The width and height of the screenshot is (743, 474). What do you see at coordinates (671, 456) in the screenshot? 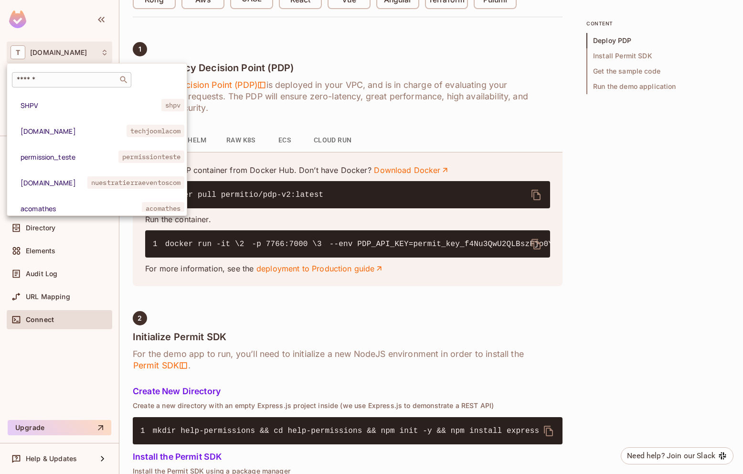
I see `div: Need help? Join our Slack` at bounding box center [671, 456].